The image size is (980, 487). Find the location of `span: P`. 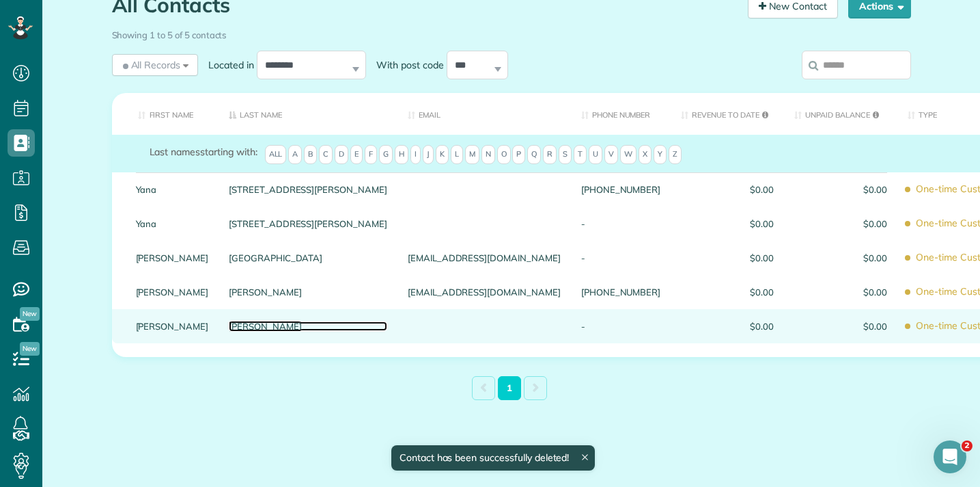

span: P is located at coordinates (518, 154).